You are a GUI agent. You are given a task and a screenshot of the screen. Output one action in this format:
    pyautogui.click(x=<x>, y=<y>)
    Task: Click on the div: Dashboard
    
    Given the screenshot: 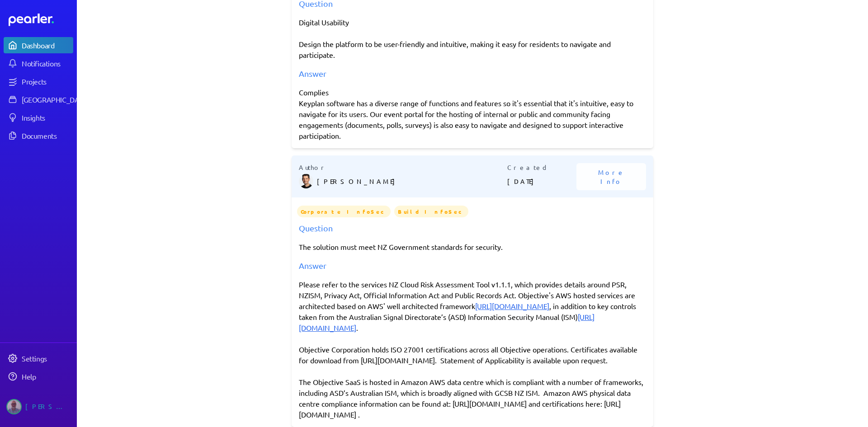 What is the action you would take?
    pyautogui.click(x=47, y=45)
    